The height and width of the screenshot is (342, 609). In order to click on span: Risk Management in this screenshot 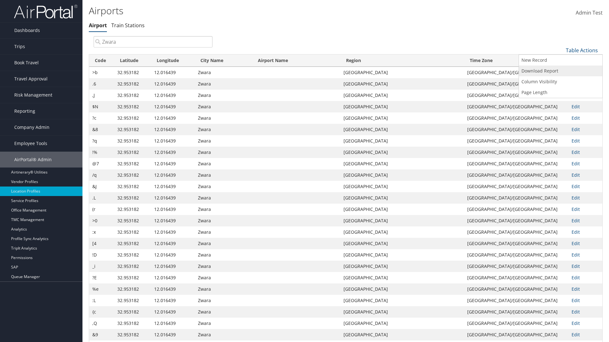, I will do `click(33, 95)`.